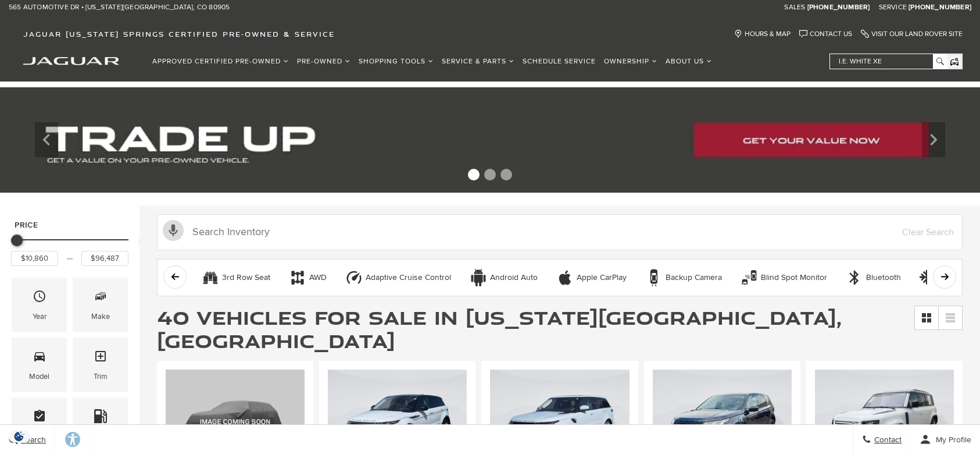  I want to click on a: Schedule Service, so click(559, 61).